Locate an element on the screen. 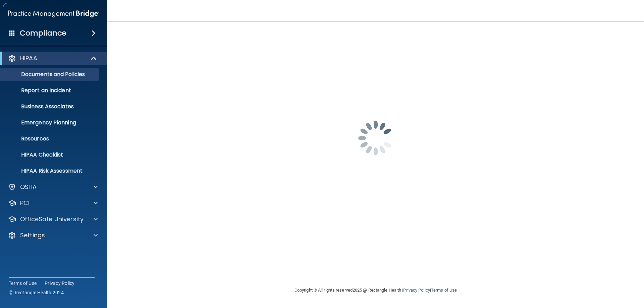  p: OfficeSafe University is located at coordinates (52, 219).